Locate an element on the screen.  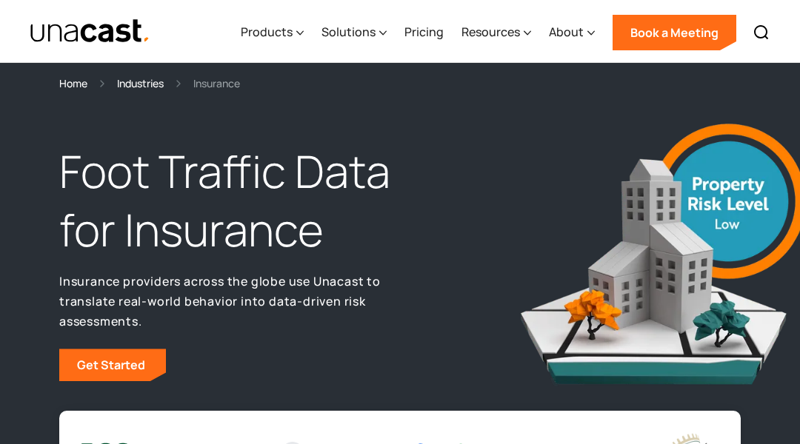
img: Search icon is located at coordinates (761, 33).